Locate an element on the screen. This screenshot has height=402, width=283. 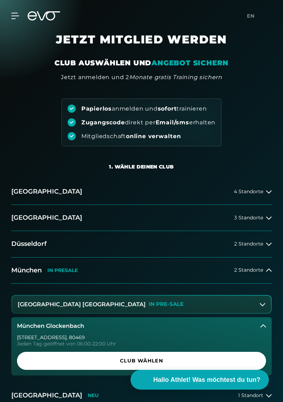
button: Düsseldorf2 Standorte is located at coordinates (141, 244).